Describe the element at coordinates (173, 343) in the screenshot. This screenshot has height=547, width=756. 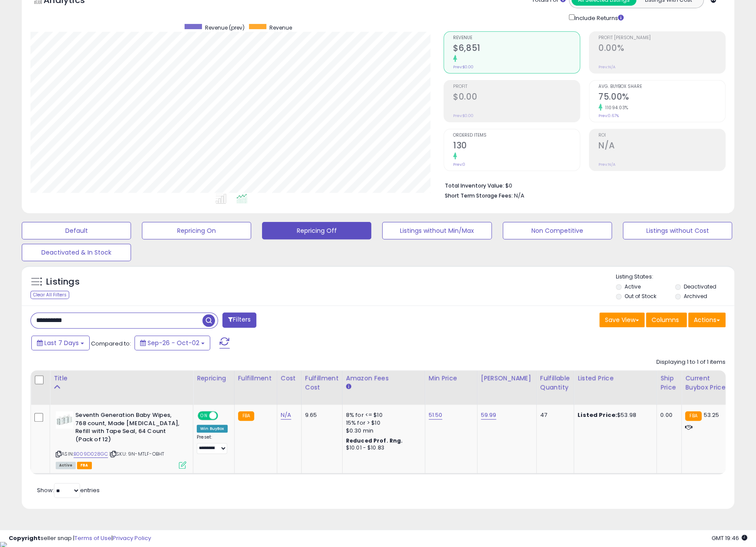
I see `span: Sep-26 - Oct-02` at that location.